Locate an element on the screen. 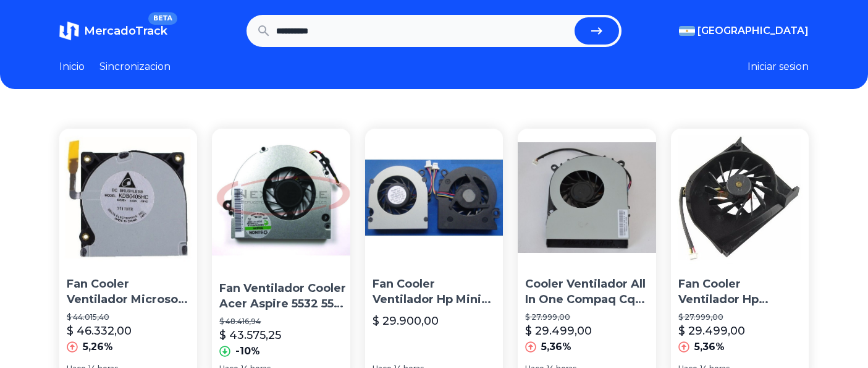 This screenshot has width=868, height=368. img: Fan Cooler Ventilador Hp Mini 110-1000 Cq10 is located at coordinates (434, 197).